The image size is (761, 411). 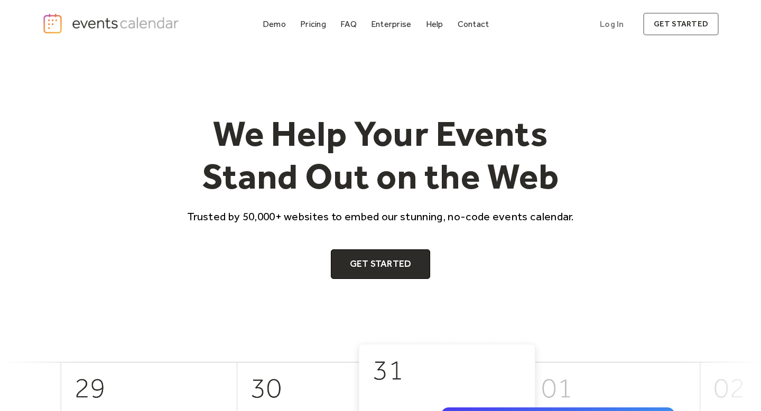 What do you see at coordinates (380, 264) in the screenshot?
I see `a: Get Started` at bounding box center [380, 264].